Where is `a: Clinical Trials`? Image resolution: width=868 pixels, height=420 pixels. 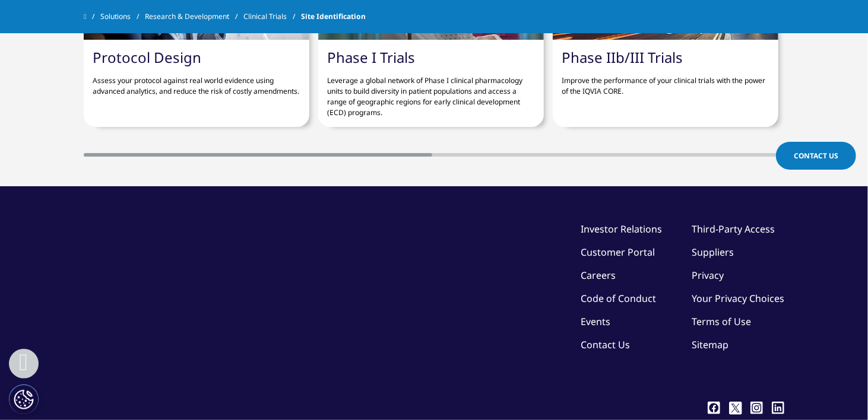 a: Clinical Trials is located at coordinates (272, 16).